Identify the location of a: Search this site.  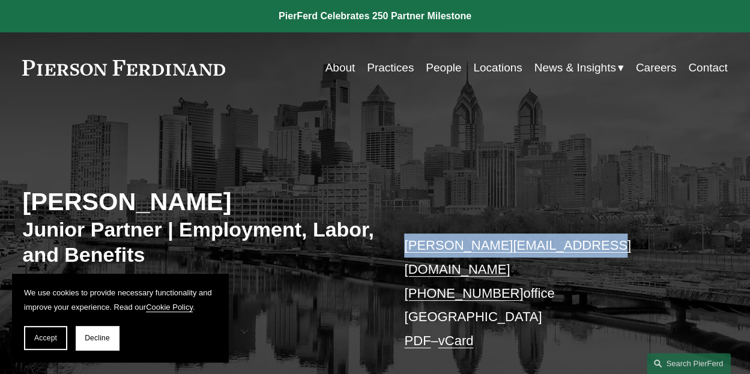
(689, 363).